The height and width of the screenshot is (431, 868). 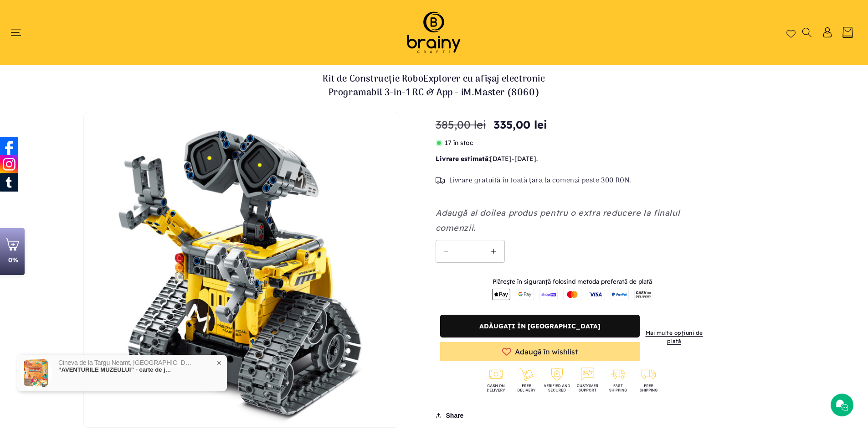 I want to click on span: Livrare gratuită în toată țara la comenzi peste 300 RON., so click(x=540, y=181).